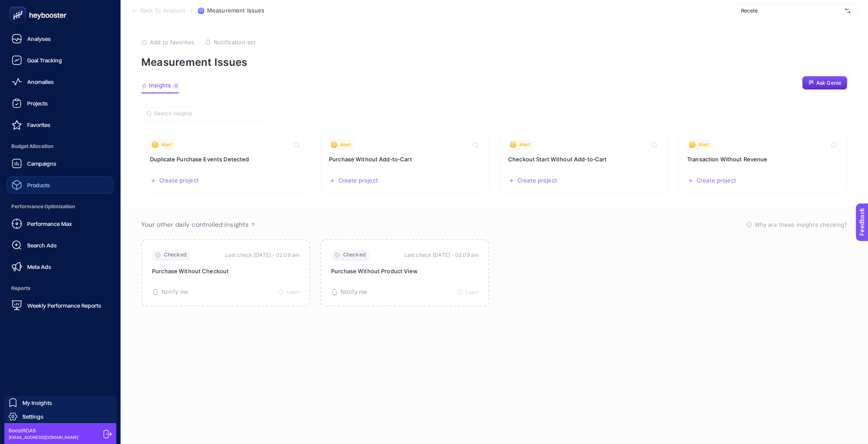 Image resolution: width=868 pixels, height=444 pixels. Describe the element at coordinates (60, 60) in the screenshot. I see `a: Goal Tracking` at that location.